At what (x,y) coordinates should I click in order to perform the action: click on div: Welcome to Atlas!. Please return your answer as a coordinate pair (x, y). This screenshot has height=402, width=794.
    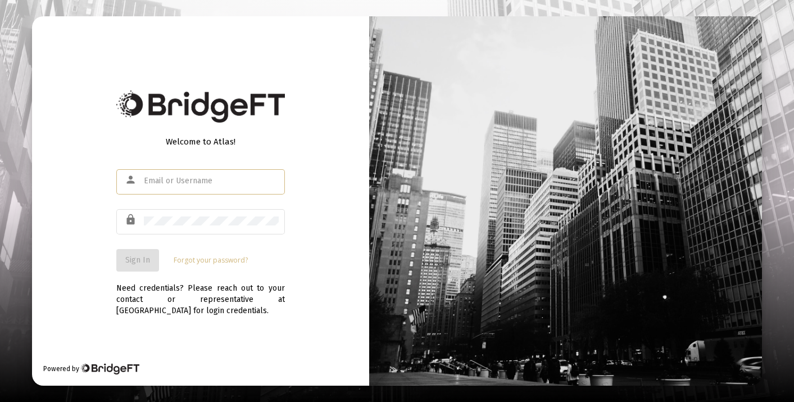
    Looking at the image, I should click on (201, 142).